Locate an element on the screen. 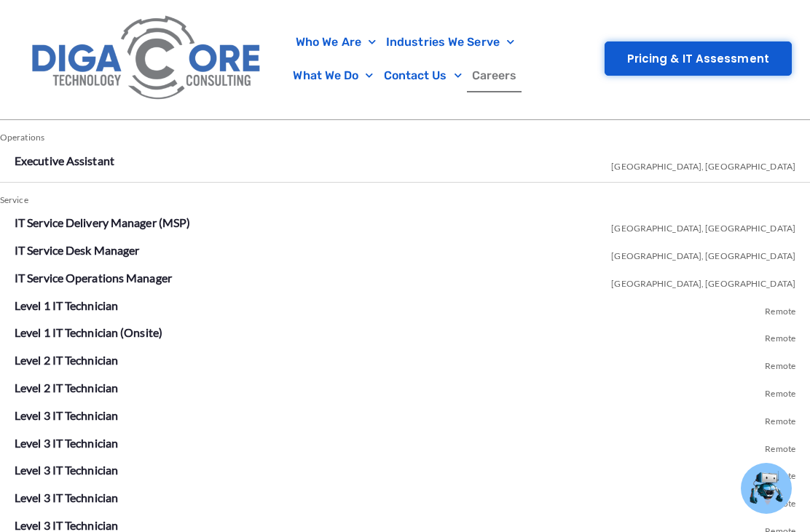 The height and width of the screenshot is (532, 810). nav: Menu is located at coordinates (405, 59).